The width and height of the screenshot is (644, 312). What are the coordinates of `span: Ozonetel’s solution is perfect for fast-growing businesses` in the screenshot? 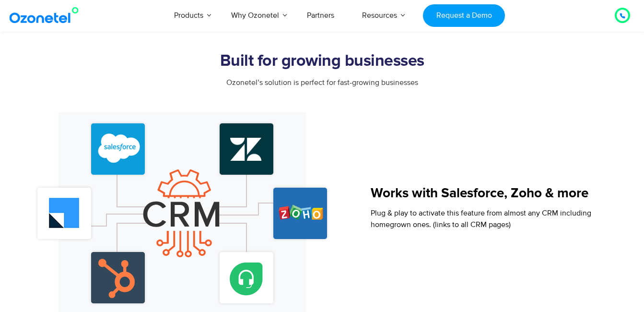 It's located at (322, 82).